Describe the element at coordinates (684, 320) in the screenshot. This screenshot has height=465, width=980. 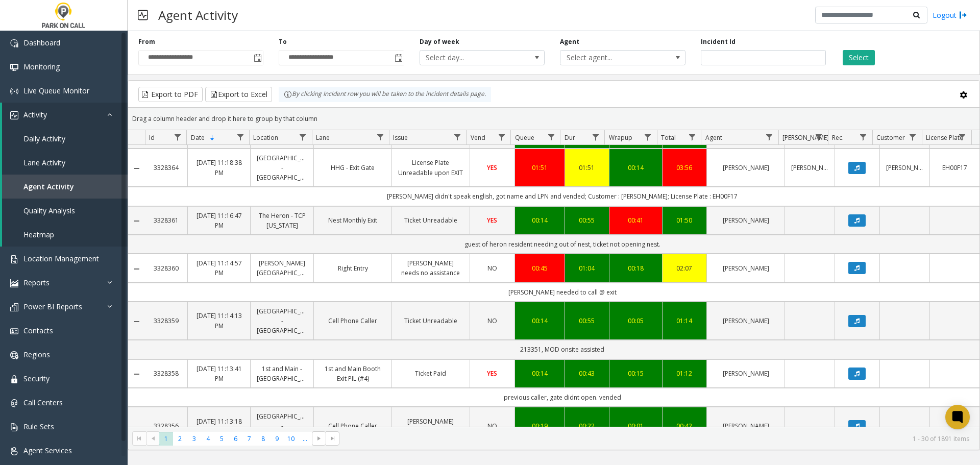
I see `div: 01:14` at that location.